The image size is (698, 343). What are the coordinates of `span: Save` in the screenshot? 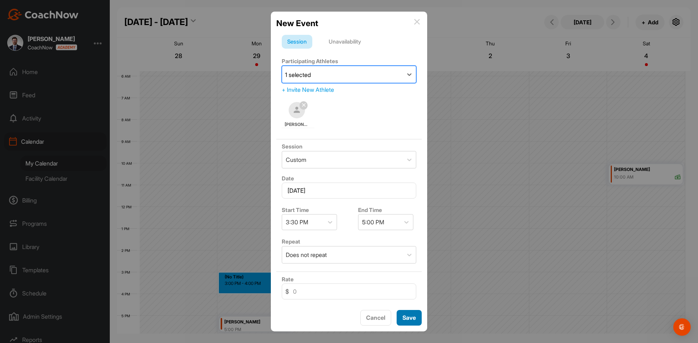 It's located at (409, 318).